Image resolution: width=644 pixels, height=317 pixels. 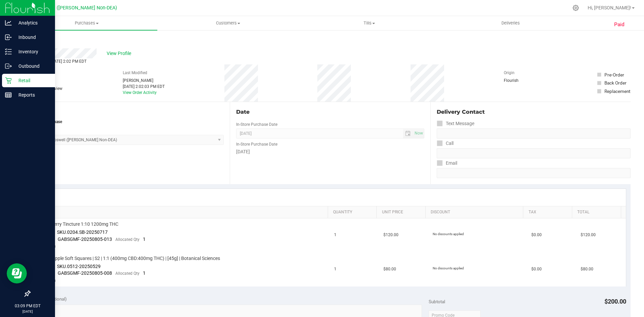 I want to click on div: Back Order, so click(x=616, y=83).